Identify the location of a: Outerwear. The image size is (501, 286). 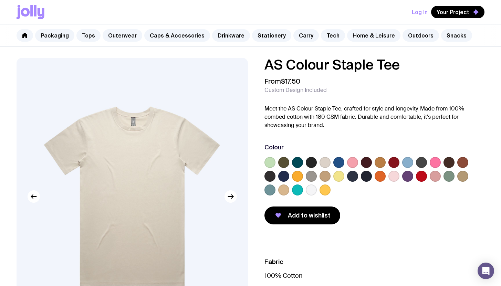
(122, 35).